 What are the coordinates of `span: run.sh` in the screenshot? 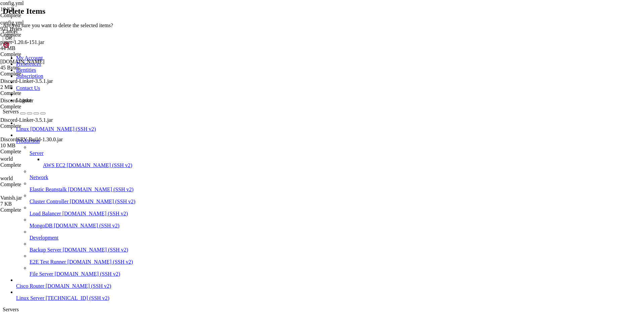 It's located at (34, 65).